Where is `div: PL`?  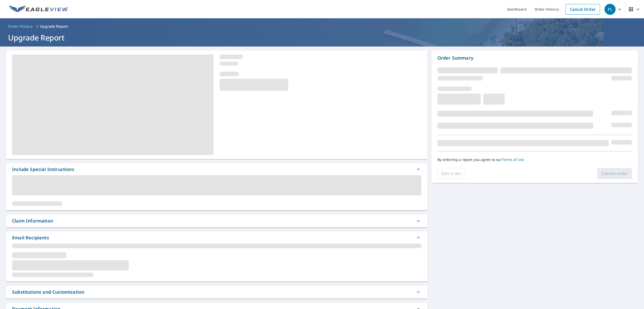
div: PL is located at coordinates (610, 9).